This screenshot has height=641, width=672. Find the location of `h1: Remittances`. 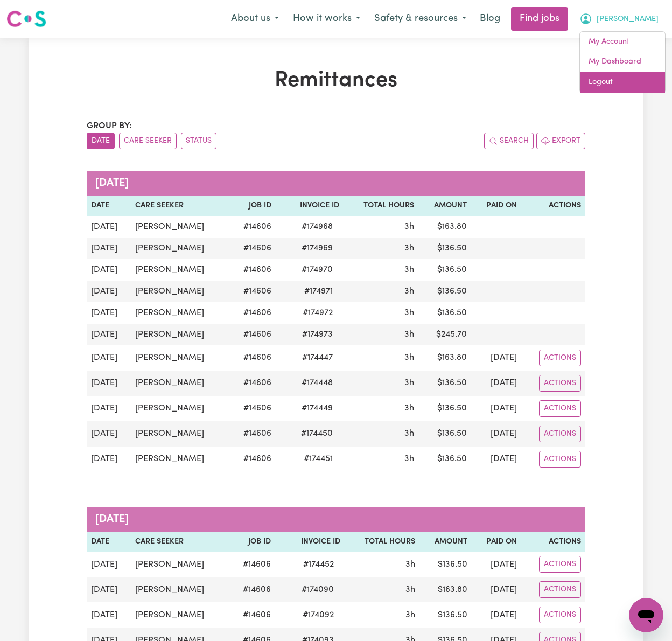

h1: Remittances is located at coordinates (336, 81).